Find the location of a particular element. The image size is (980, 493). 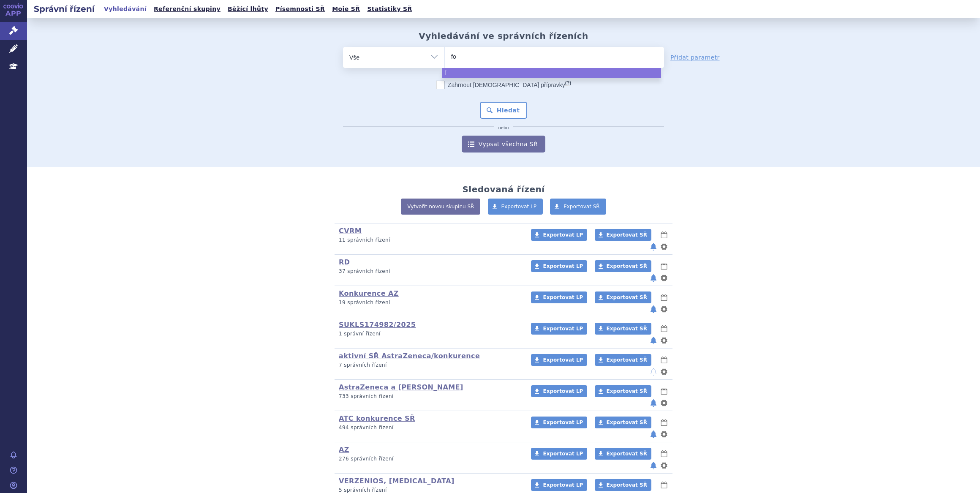

a: Konkurence AZ is located at coordinates (368, 293).